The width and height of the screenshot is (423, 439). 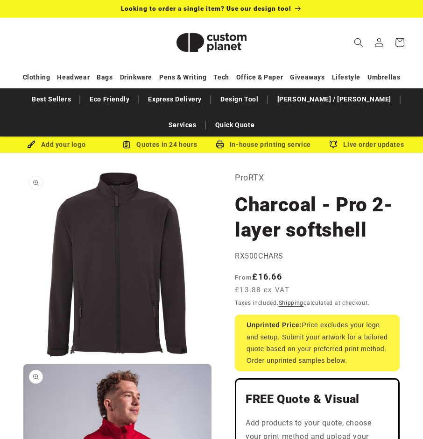 I want to click on div: Quotes in 24 hours, so click(x=160, y=144).